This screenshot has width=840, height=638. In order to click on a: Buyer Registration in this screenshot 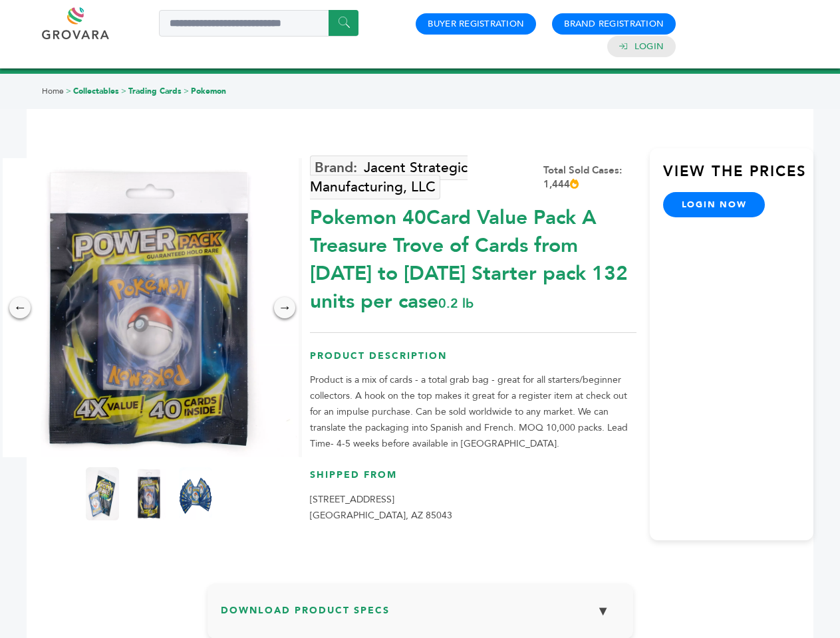, I will do `click(475, 24)`.